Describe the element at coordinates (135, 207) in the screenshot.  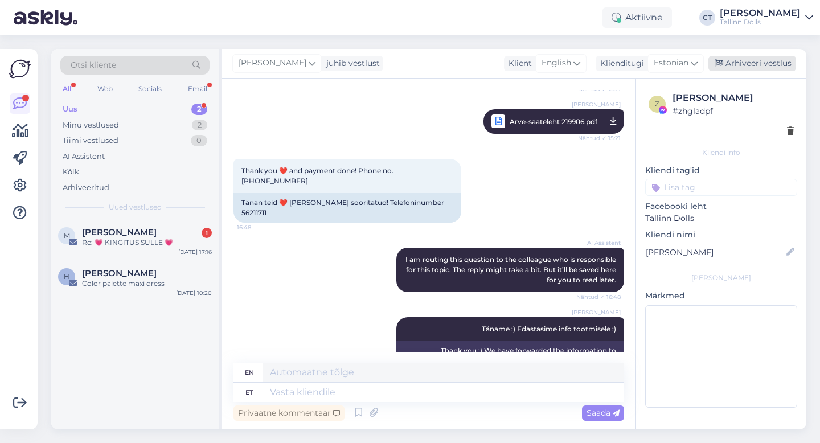
I see `span: Uued vestlused` at that location.